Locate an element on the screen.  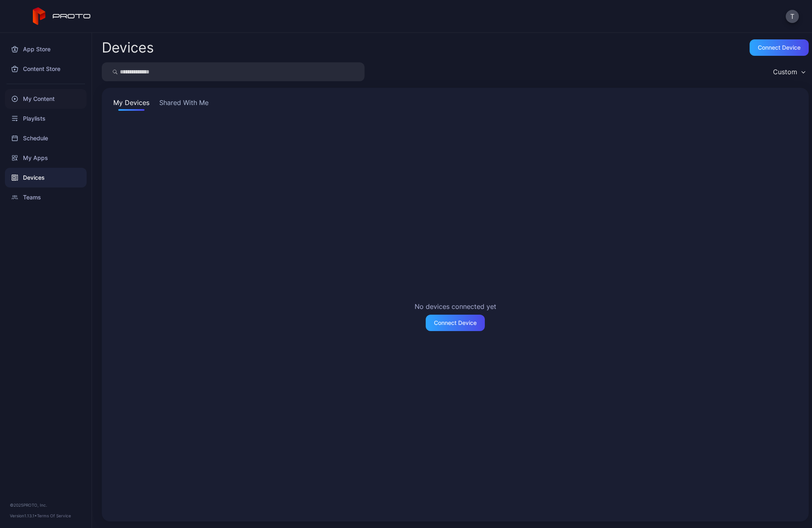
a: App Store is located at coordinates (45, 49).